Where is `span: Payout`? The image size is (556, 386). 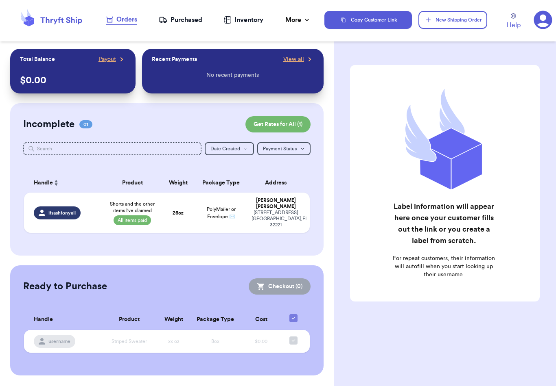
span: Payout is located at coordinates (107, 59).